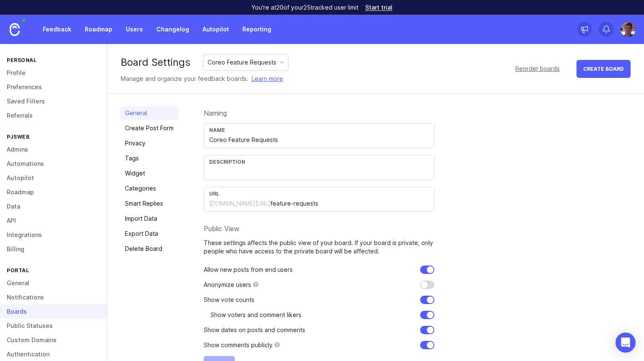 The height and width of the screenshot is (361, 644). What do you see at coordinates (378, 8) in the screenshot?
I see `a: Start trial` at bounding box center [378, 8].